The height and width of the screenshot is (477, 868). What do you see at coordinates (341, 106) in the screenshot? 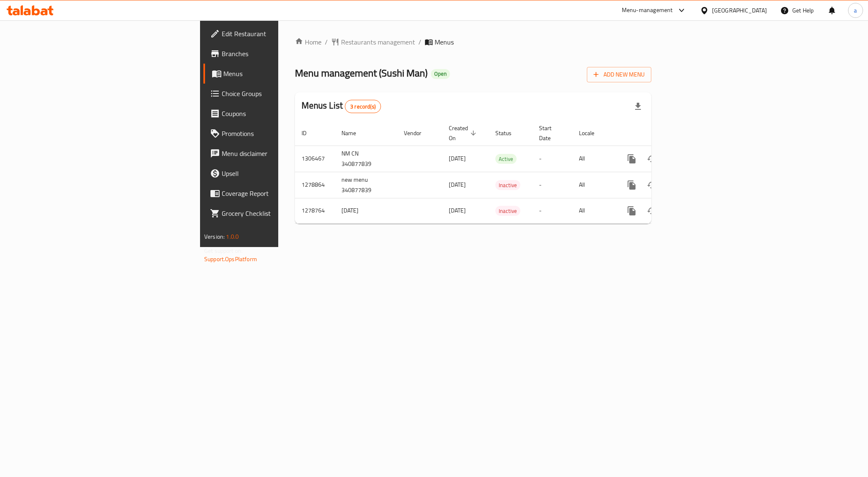
I see `h2: Menus List` at bounding box center [341, 106].